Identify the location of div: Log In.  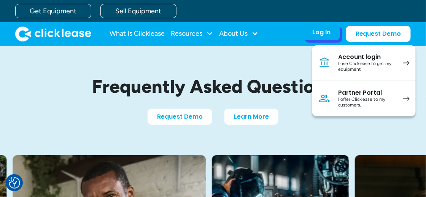
(322, 32).